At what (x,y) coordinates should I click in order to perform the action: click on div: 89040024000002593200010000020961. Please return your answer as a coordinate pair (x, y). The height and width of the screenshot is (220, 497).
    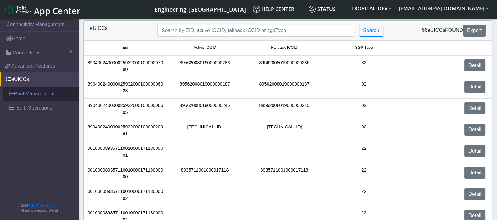
    Looking at the image, I should click on (125, 130).